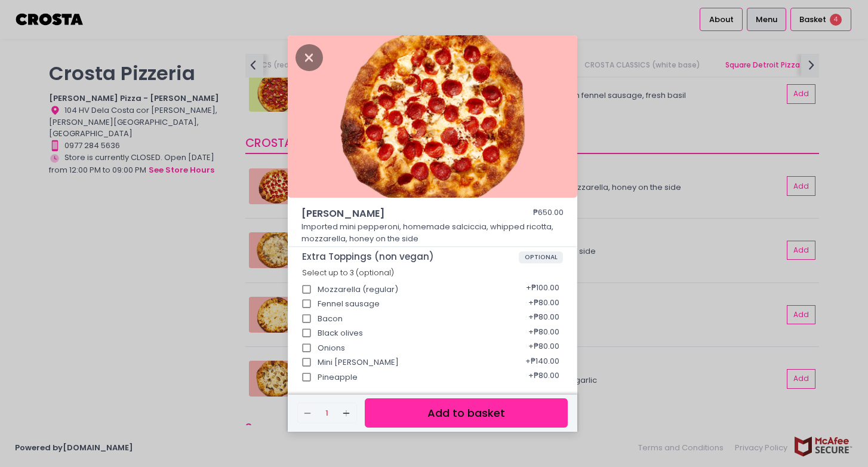 This screenshot has width=868, height=467. What do you see at coordinates (309, 57) in the screenshot?
I see `button: Close` at bounding box center [309, 57].